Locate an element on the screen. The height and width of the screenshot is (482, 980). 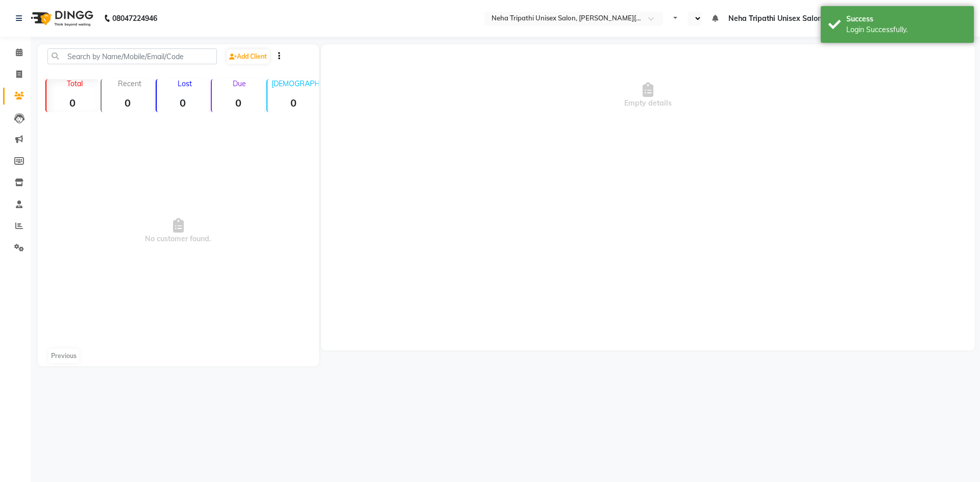
a: Add Client is located at coordinates (248, 56).